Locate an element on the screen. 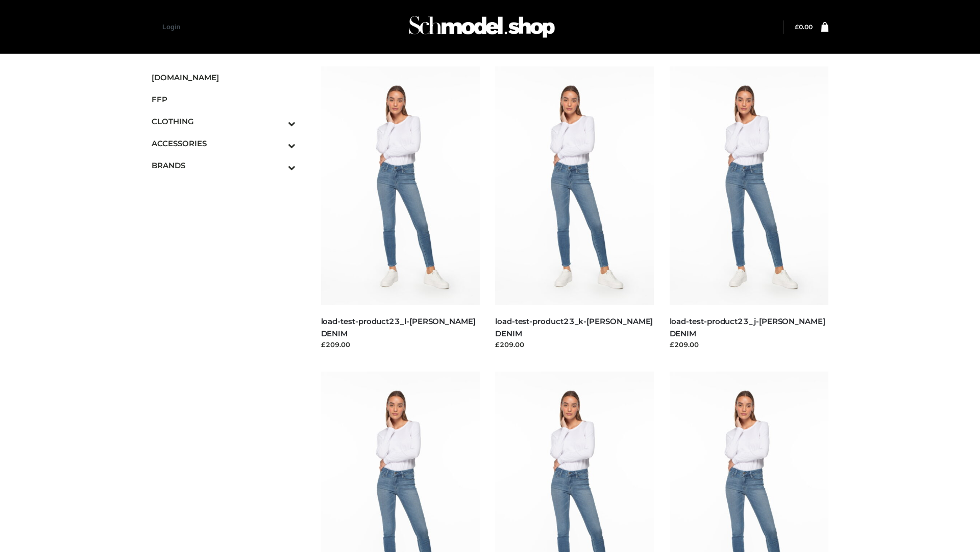 Image resolution: width=980 pixels, height=552 pixels. a: BRANDSToggle Submenu is located at coordinates (224, 165).